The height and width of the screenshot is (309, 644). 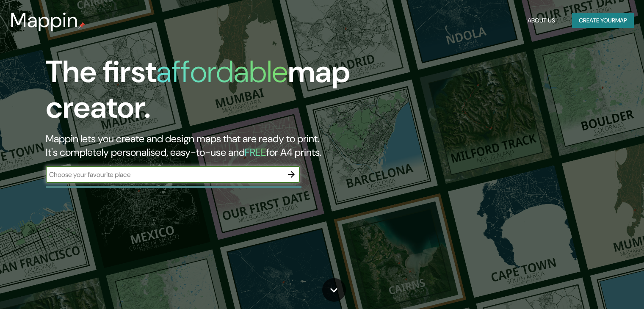 I want to click on input: Choose your favourite place, so click(x=164, y=174).